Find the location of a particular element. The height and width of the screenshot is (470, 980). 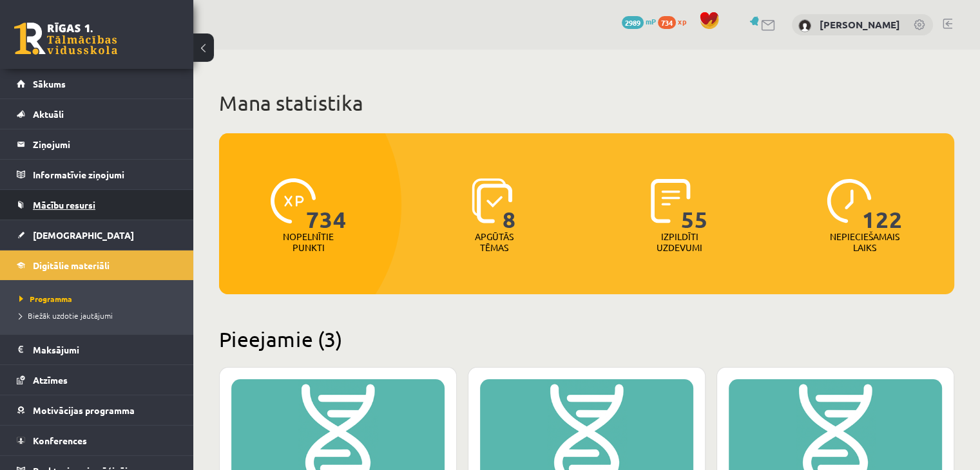

legend: Informatīvie ziņojumi is located at coordinates (105, 175).